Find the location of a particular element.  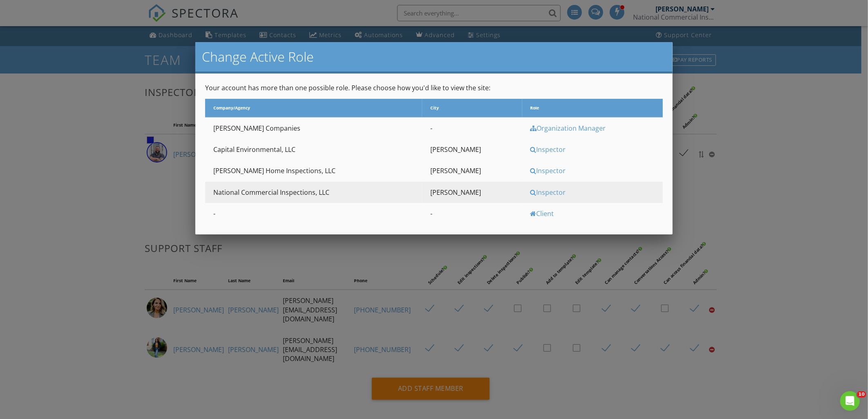

td: National Commercial Inspections, LLC is located at coordinates (313, 192).